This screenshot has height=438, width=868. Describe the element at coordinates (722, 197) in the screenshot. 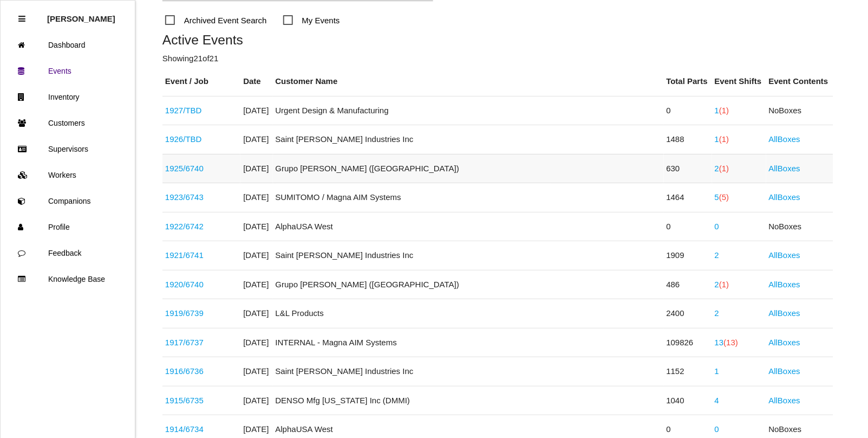

I see `a: 5(5)` at that location.